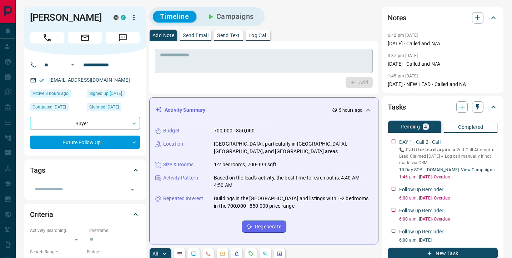 Image resolution: width=512 pixels, height=258 pixels. What do you see at coordinates (245, 165) in the screenshot?
I see `p: 1-2 bedrooms, 700-999 sqft` at bounding box center [245, 165].